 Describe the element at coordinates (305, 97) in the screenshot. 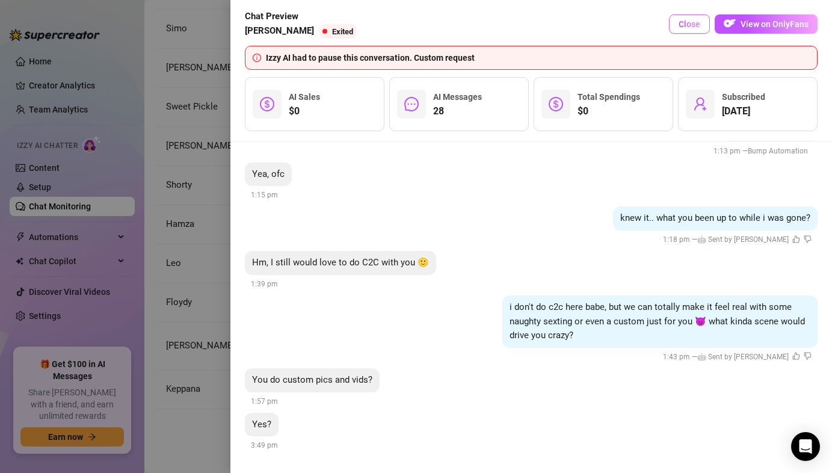

I see `span: AI Sales` at that location.